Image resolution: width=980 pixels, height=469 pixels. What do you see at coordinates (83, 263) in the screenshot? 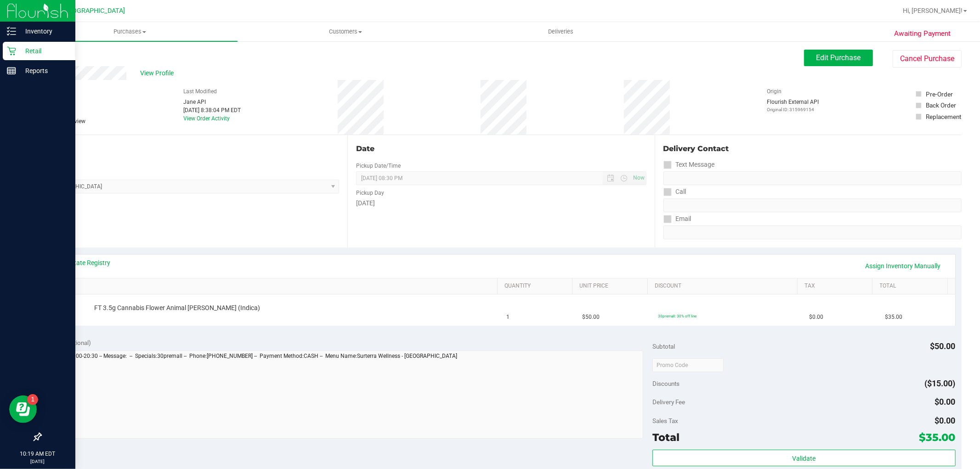
I see `a: View State Registry` at bounding box center [83, 263].